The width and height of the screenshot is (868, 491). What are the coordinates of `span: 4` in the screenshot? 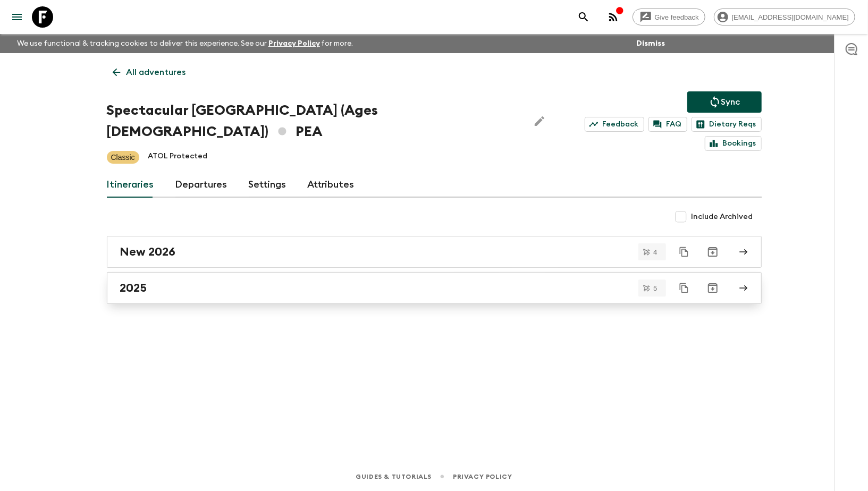 It's located at (655, 252).